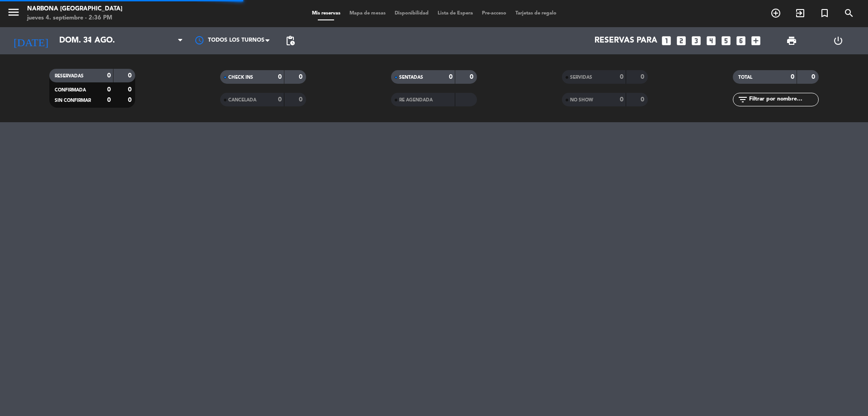 The width and height of the screenshot is (868, 416). Describe the element at coordinates (783, 99) in the screenshot. I see `input: Filtrar por nombre...` at that location.